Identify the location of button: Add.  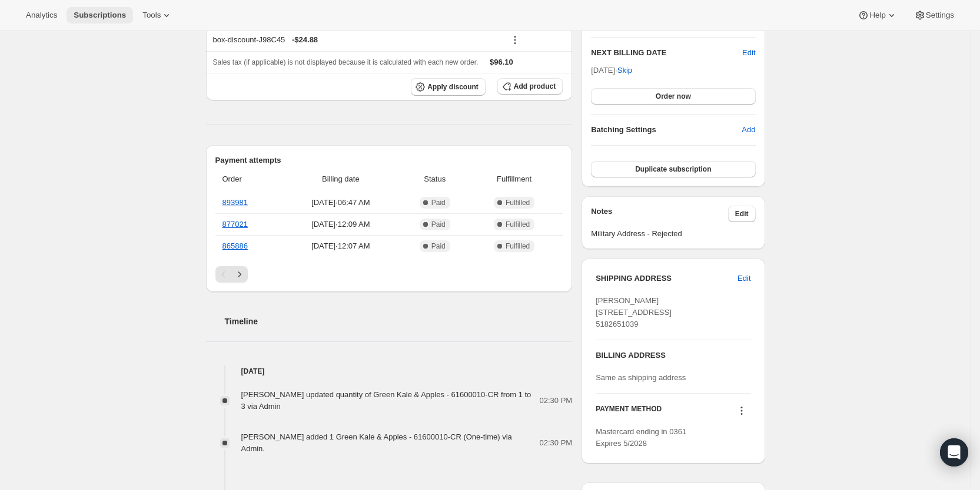
(748, 130).